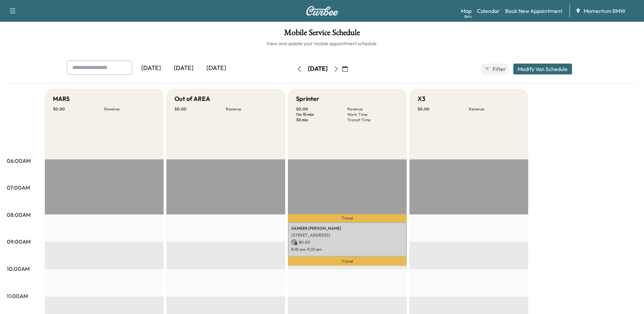  Describe the element at coordinates (19, 241) in the screenshot. I see `p: 09:00AM` at that location.